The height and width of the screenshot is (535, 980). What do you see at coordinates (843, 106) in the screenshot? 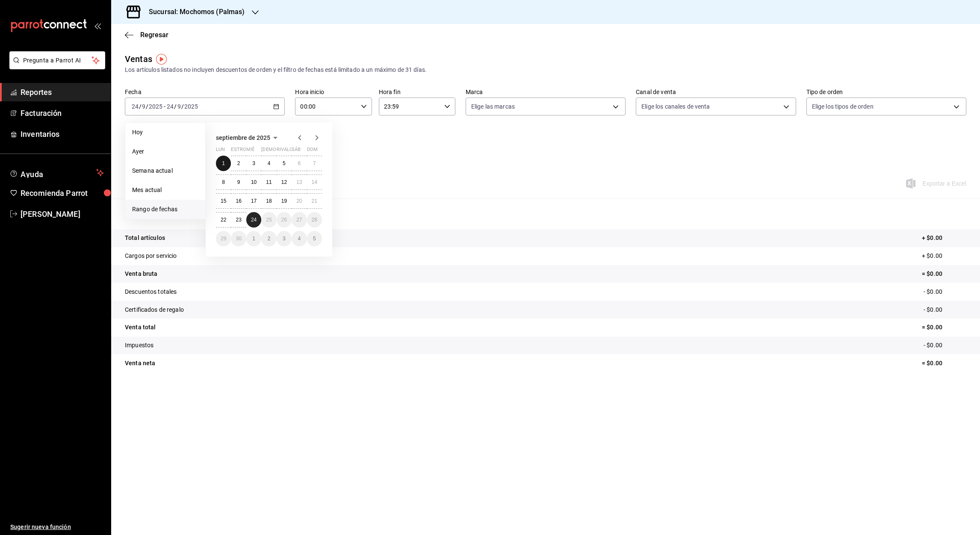
I see `span: Elige los tipos de orden` at bounding box center [843, 106].